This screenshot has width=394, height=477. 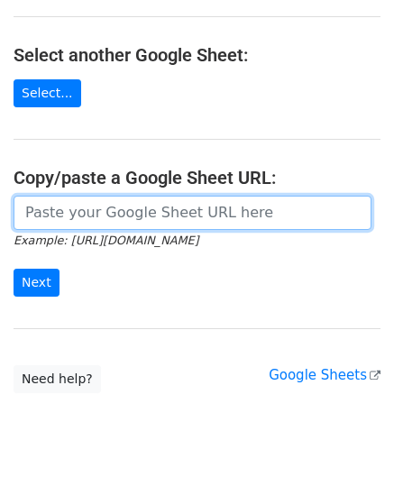 What do you see at coordinates (324, 375) in the screenshot?
I see `a: Google Sheets` at bounding box center [324, 375].